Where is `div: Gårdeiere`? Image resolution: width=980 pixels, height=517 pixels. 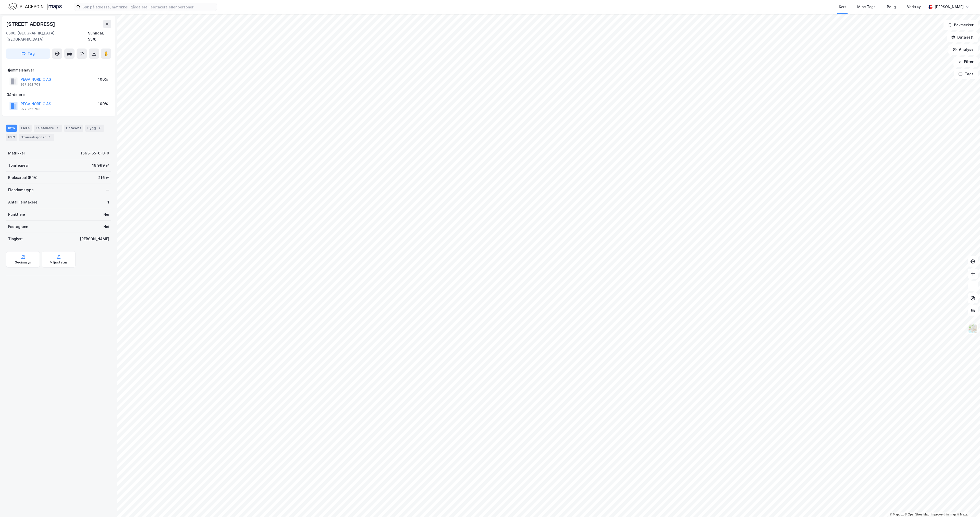
div: Gårdeiere is located at coordinates (59, 94).